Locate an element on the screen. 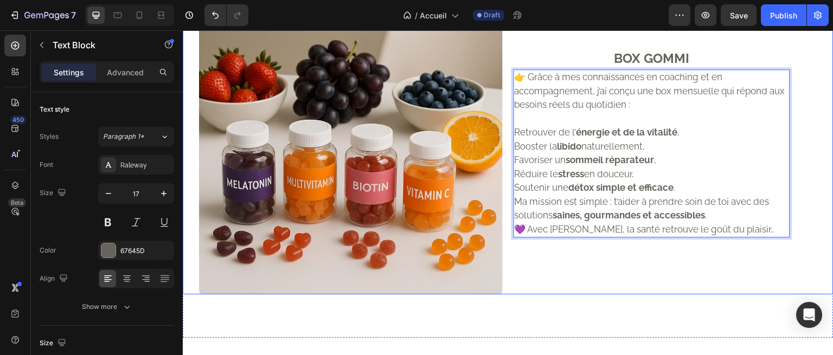 The width and height of the screenshot is (833, 355). span: Accueil is located at coordinates (433, 15).